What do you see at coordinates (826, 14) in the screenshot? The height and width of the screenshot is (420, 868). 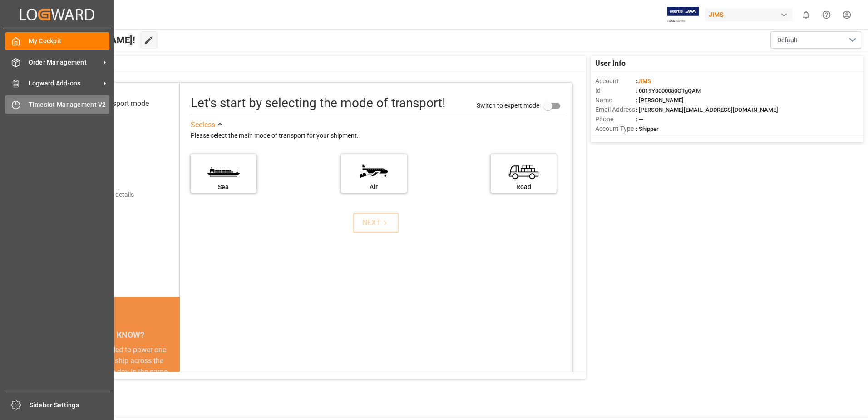 I see `button: Help Center` at bounding box center [826, 14].